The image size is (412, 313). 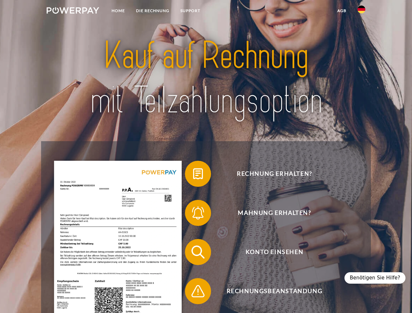 What do you see at coordinates (118, 11) in the screenshot?
I see `a: Home` at bounding box center [118, 11].